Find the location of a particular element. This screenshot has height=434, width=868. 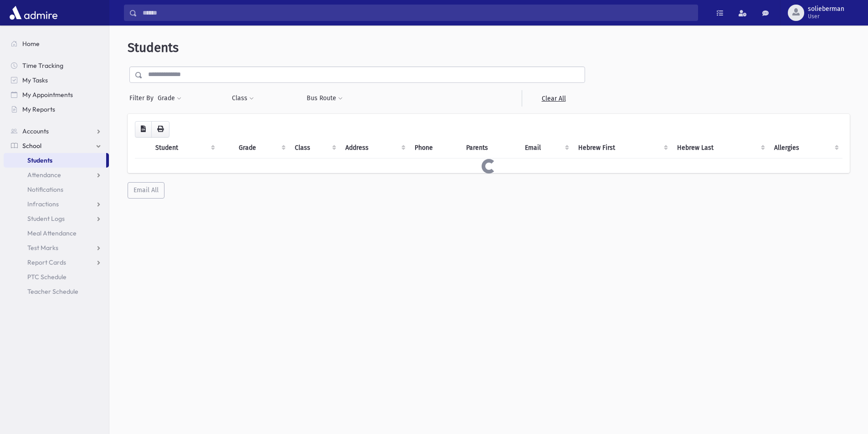

a: PTC Schedule is located at coordinates (56, 277).